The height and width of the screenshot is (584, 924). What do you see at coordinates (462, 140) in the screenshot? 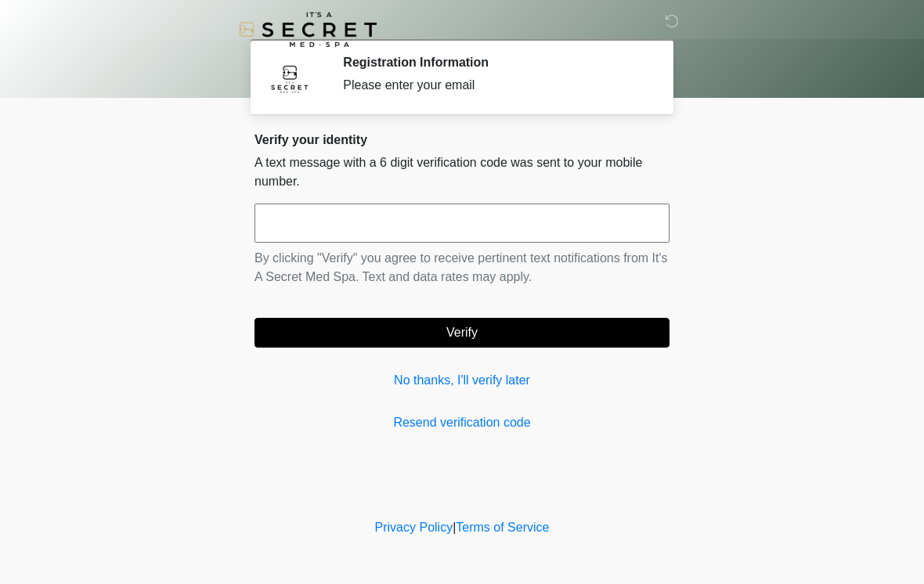
I see `h2: Verify your identity` at bounding box center [462, 140].